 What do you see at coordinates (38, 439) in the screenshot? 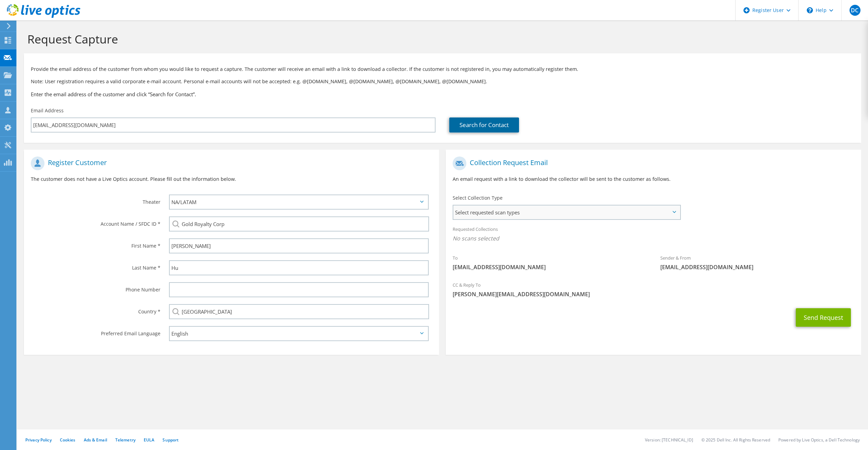
I see `a: Privacy Policy` at bounding box center [38, 439].